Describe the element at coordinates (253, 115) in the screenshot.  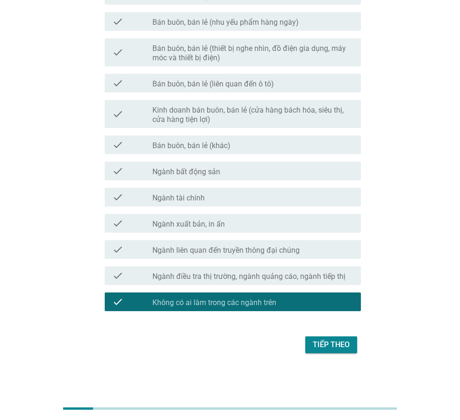
I see `label: Kinh doanh bán buôn, bán lẻ (cửa hàng bách hóa, siêu thị, cửa hàng tiện lợi)` at that location.